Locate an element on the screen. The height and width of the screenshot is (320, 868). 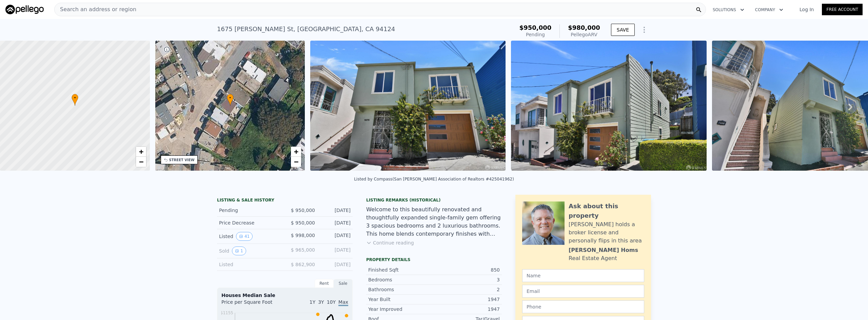
span: $ 998,000 is located at coordinates (303, 235).